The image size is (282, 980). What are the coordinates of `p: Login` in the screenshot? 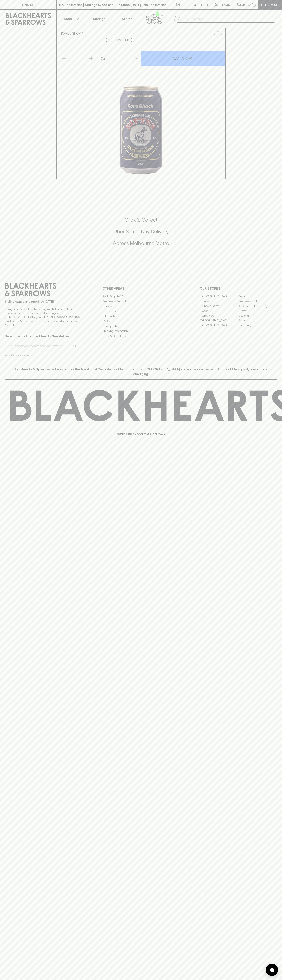 It's located at (226, 5).